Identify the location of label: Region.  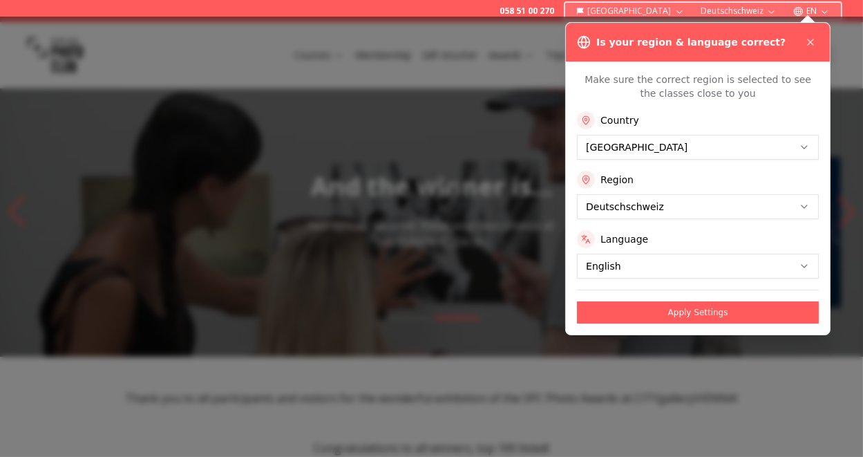
(617, 180).